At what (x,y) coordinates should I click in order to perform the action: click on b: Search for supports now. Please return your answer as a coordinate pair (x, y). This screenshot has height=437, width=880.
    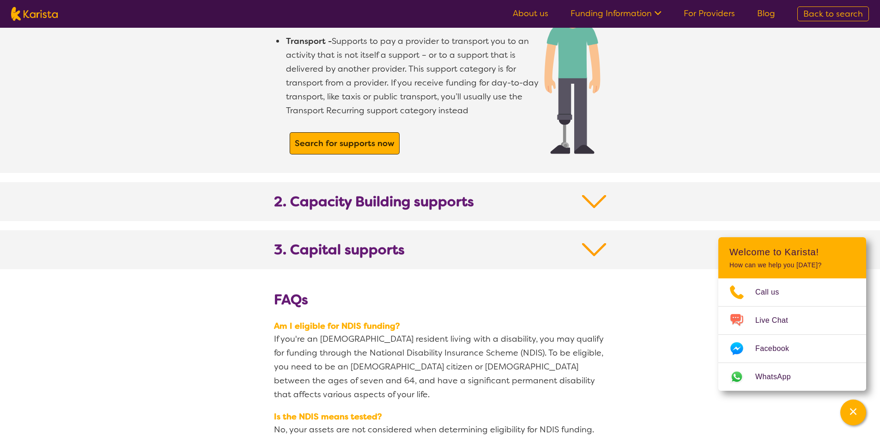
    Looking at the image, I should click on (345, 143).